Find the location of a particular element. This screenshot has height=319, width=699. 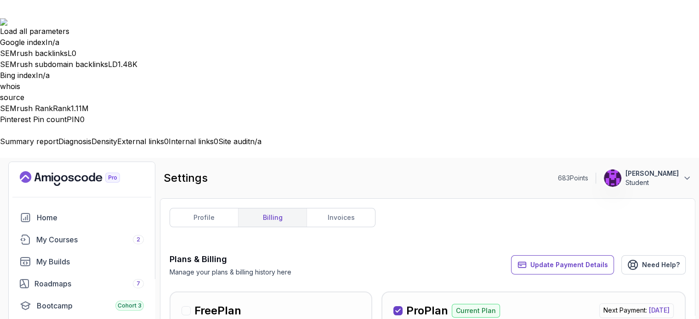

span: Update Payment Details is located at coordinates (569, 265).